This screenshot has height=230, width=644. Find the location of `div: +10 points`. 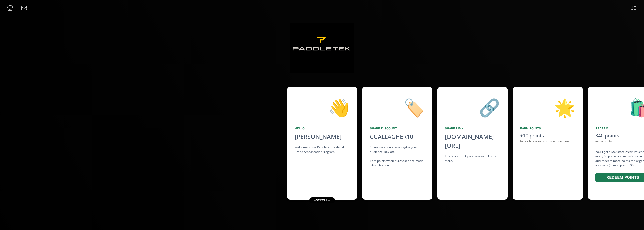

div: +10 points is located at coordinates (548, 135).